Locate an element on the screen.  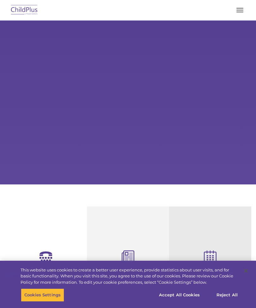
button: Accept All Cookies is located at coordinates (179, 295).